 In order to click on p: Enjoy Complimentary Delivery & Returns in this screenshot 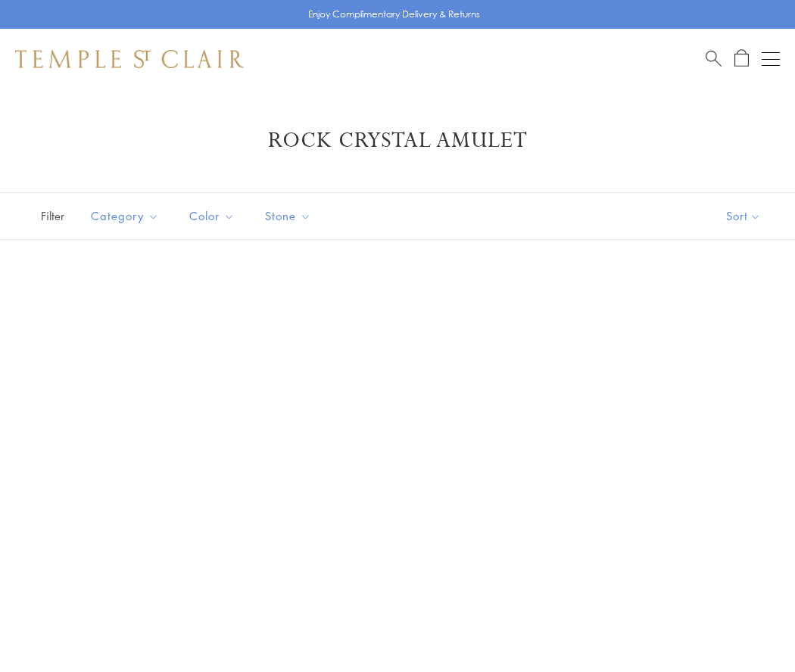, I will do `click(394, 14)`.